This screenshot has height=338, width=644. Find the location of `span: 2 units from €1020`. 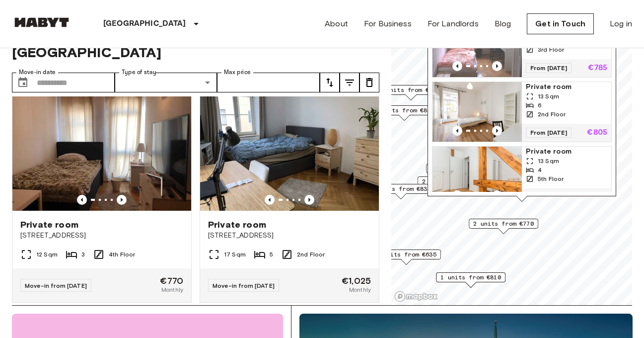

span: 2 units from €1020 is located at coordinates (454, 181).